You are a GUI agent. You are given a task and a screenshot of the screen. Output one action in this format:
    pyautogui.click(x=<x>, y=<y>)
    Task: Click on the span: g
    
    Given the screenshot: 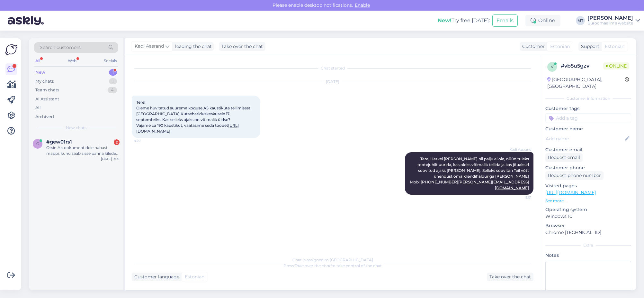 What is the action you would take?
    pyautogui.click(x=37, y=143)
    